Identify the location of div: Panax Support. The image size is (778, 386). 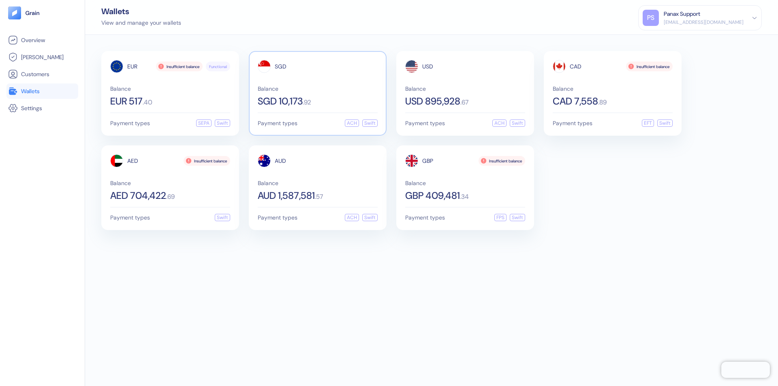
(682, 14).